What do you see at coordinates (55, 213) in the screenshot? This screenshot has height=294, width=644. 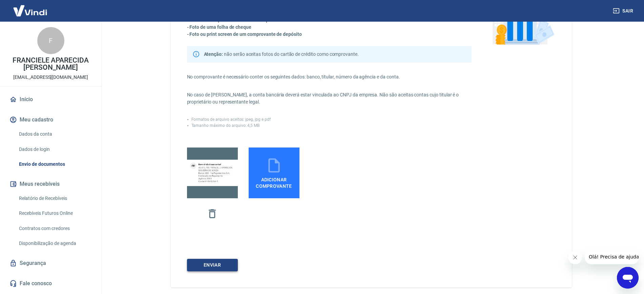 I see `a: Recebíveis Futuros Online` at bounding box center [55, 213].